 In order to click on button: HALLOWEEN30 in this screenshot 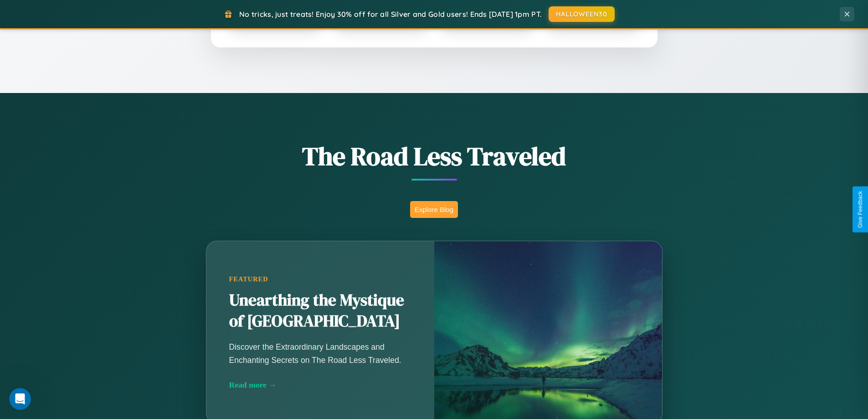, I will do `click(582, 14)`.